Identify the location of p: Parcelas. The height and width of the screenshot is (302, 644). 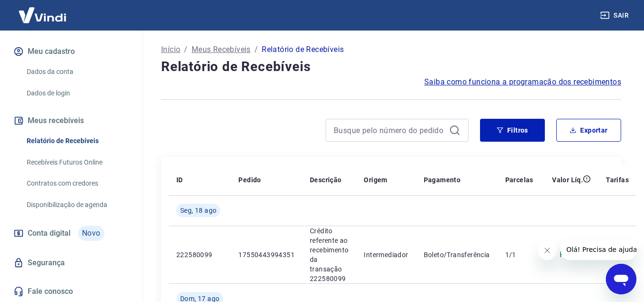
(520, 179).